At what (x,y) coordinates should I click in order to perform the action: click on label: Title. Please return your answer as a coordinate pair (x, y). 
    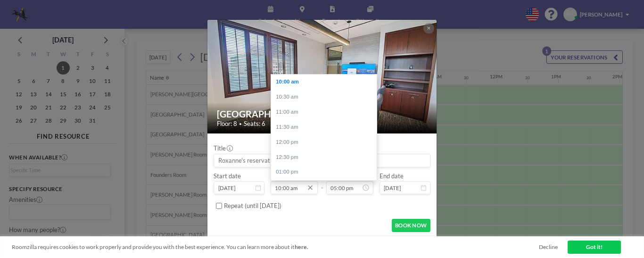
    Looking at the image, I should click on (222, 148).